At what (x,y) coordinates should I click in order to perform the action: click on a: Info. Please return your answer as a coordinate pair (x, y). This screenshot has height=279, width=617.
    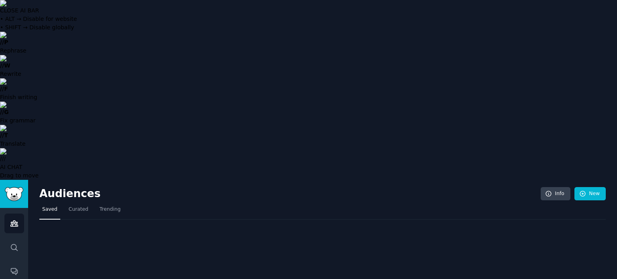
    Looking at the image, I should click on (555, 194).